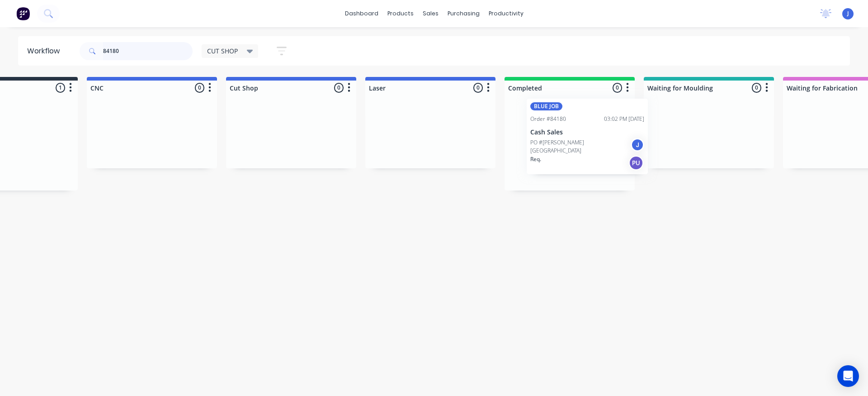 This screenshot has width=868, height=396. What do you see at coordinates (430, 14) in the screenshot?
I see `div: sales` at bounding box center [430, 14].